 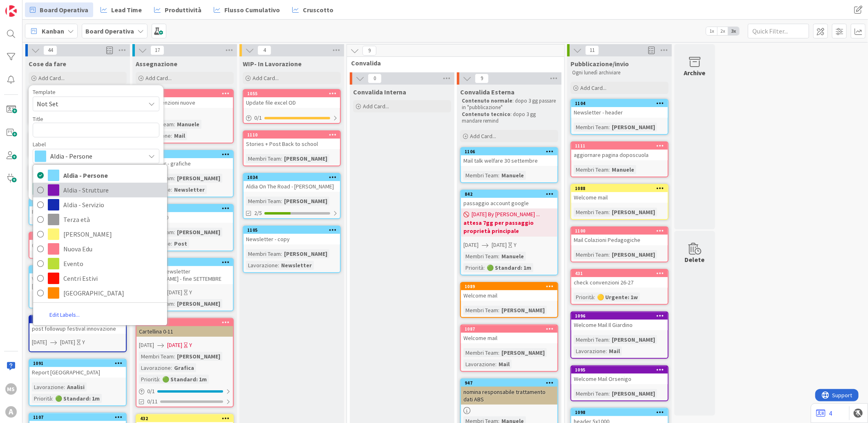 I want to click on div: 428, so click(x=185, y=322).